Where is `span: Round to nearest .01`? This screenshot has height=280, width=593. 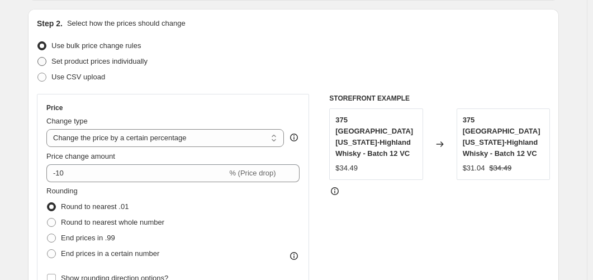 span: Round to nearest .01 is located at coordinates (94, 206).